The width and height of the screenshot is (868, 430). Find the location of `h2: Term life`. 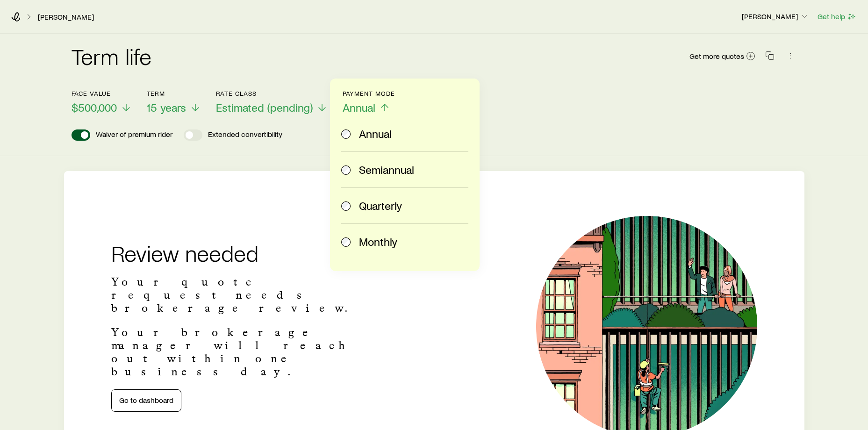

h2: Term life is located at coordinates (112, 56).